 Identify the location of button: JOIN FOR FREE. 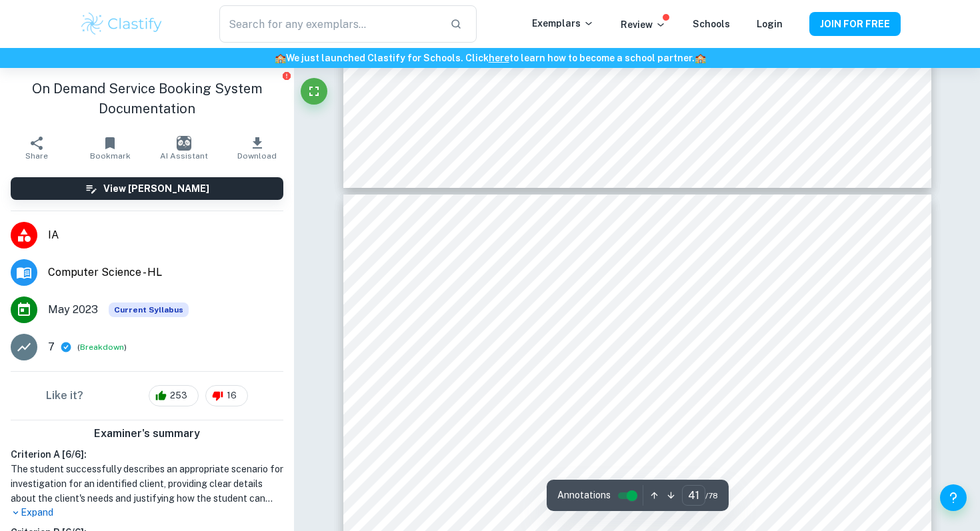
(854, 24).